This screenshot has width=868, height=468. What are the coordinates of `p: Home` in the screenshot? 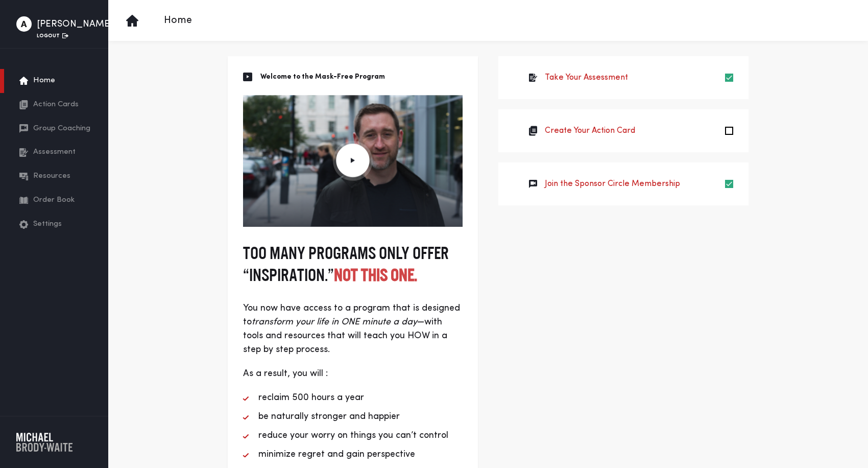 It's located at (173, 20).